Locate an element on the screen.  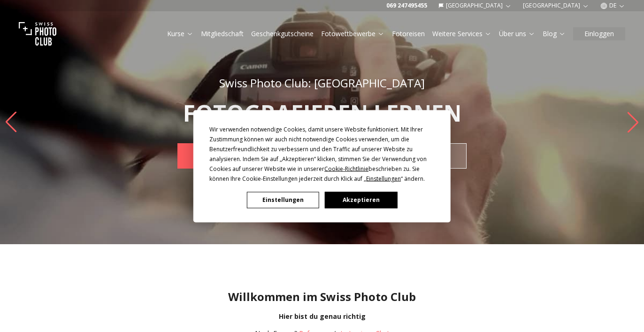
button: Akzeptieren is located at coordinates (361, 199).